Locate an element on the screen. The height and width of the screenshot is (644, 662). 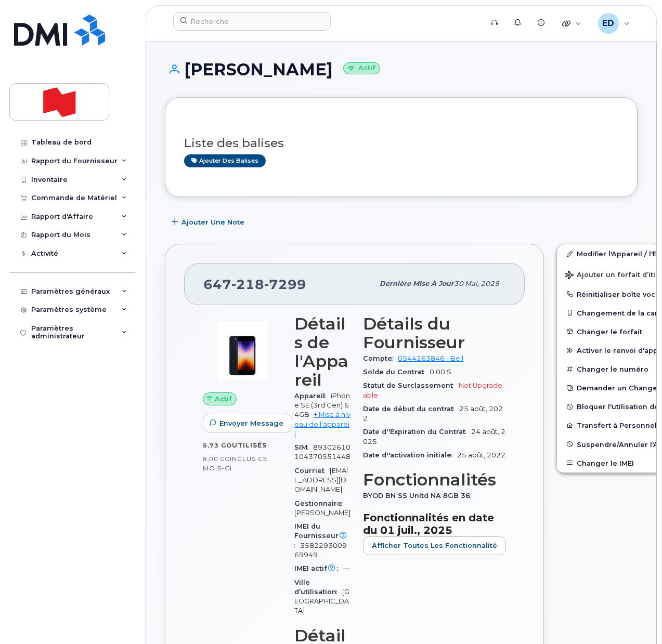
span: 0,00 $ is located at coordinates (441, 372).